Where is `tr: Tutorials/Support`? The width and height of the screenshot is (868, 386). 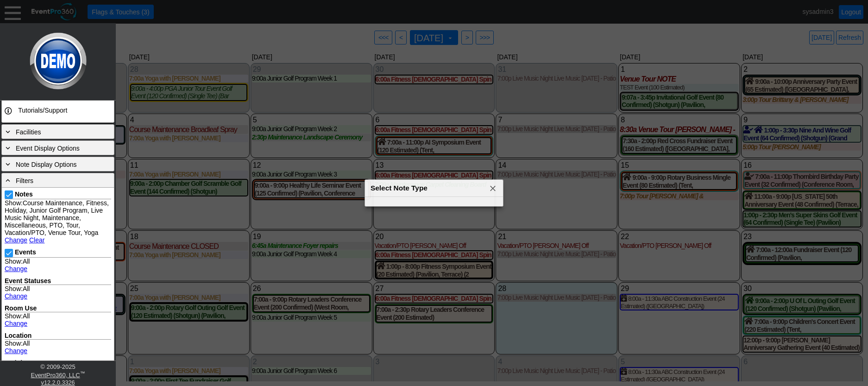
tr: Tutorials/Support is located at coordinates (58, 110).